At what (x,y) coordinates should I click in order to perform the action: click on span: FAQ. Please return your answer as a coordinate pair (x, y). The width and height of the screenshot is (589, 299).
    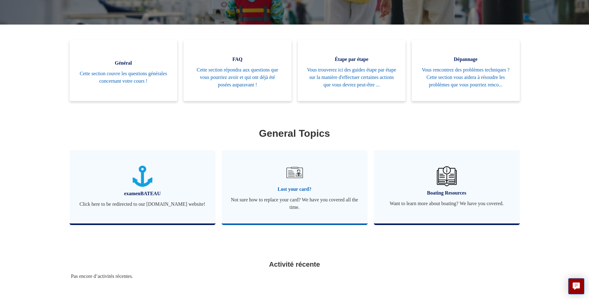
    Looking at the image, I should click on (238, 59).